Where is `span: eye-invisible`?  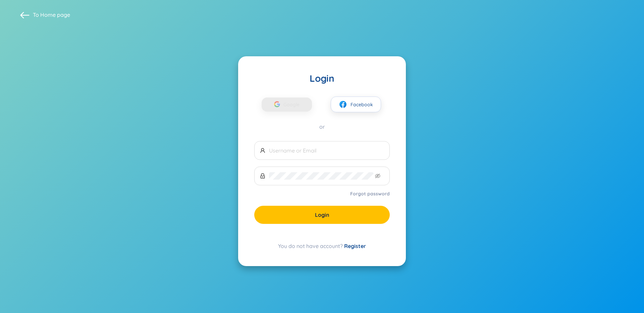
span: eye-invisible is located at coordinates (378, 176).